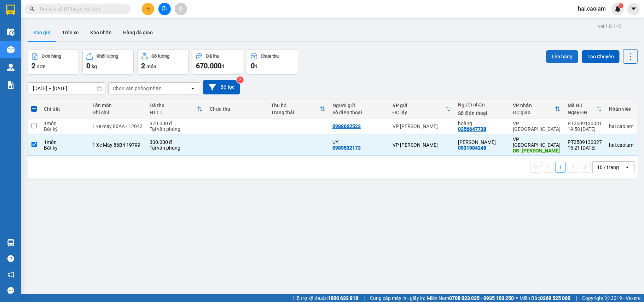 The width and height of the screenshot is (644, 302). Describe the element at coordinates (633, 9) in the screenshot. I see `button: caret-down` at that location.